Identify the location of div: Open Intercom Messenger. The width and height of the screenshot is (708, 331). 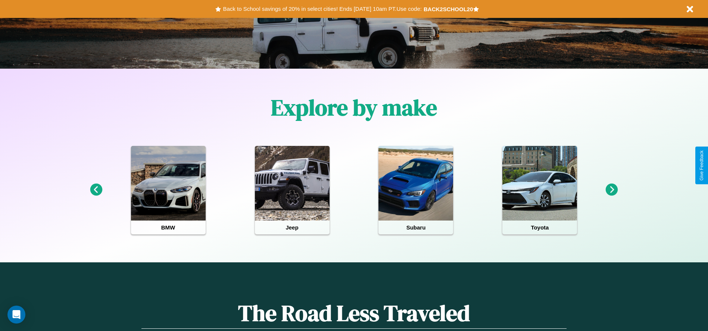
(16, 314).